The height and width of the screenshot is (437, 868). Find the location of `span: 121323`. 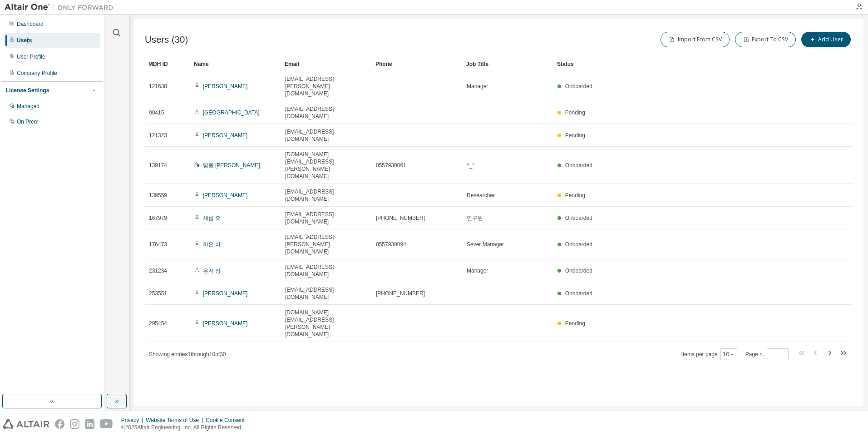

span: 121323 is located at coordinates (158, 135).